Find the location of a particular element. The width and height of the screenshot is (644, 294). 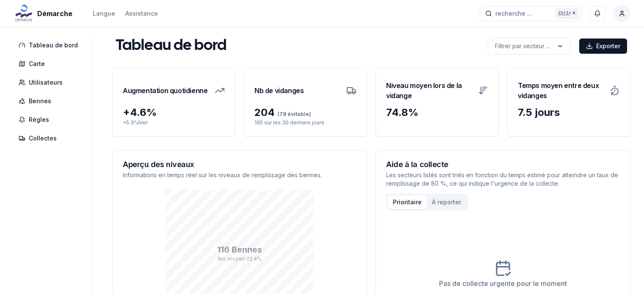

h3: Niveau moyen lors de la vidange is located at coordinates (429, 91).